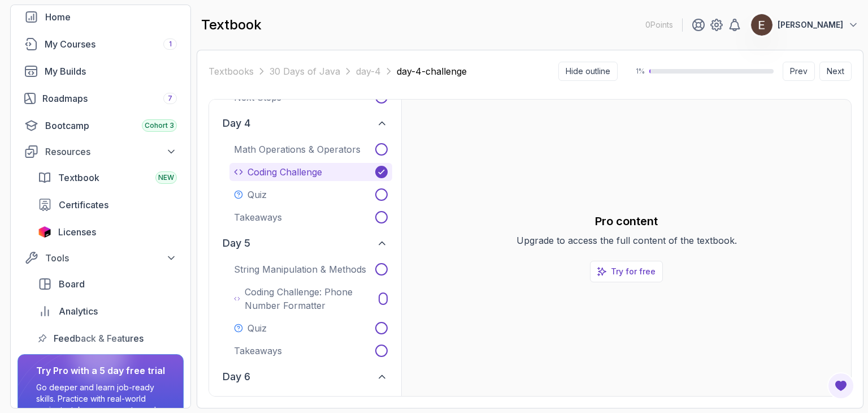  What do you see at coordinates (111, 44) in the screenshot?
I see `div: My Courses` at bounding box center [111, 44].